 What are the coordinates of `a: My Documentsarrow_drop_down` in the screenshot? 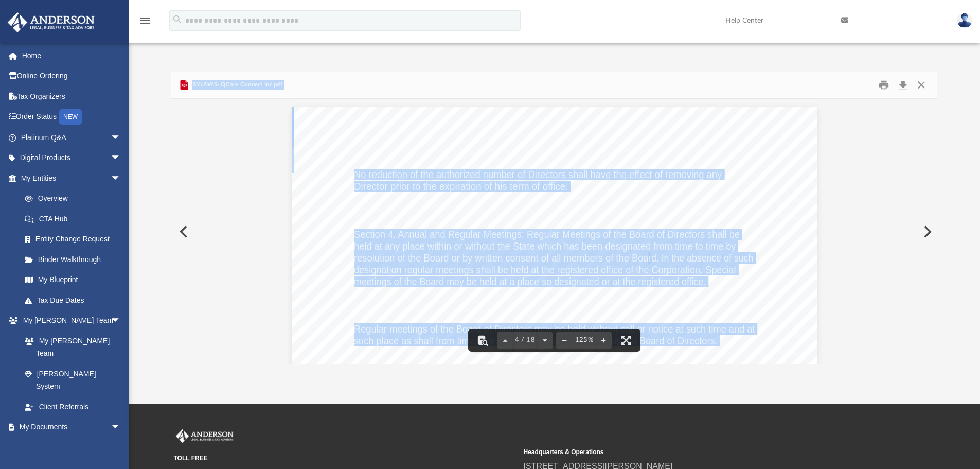 It's located at (69, 427).